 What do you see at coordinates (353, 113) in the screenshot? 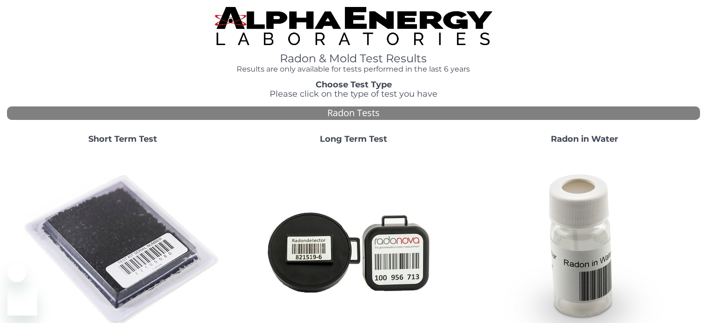
I see `div: Radon Tests` at bounding box center [353, 113].